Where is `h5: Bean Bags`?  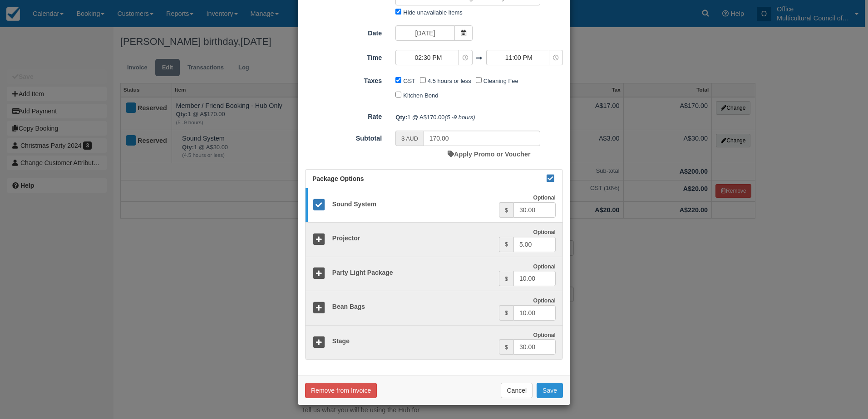
h5: Bean Bags is located at coordinates (413, 307).